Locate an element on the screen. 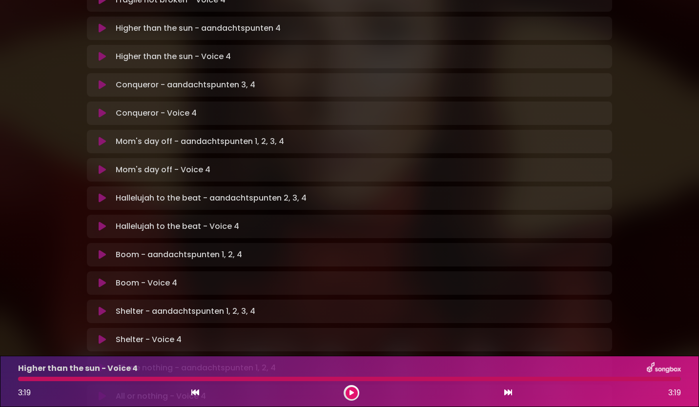 This screenshot has width=699, height=407. p: Shelter - Voice 4 is located at coordinates (148, 340).